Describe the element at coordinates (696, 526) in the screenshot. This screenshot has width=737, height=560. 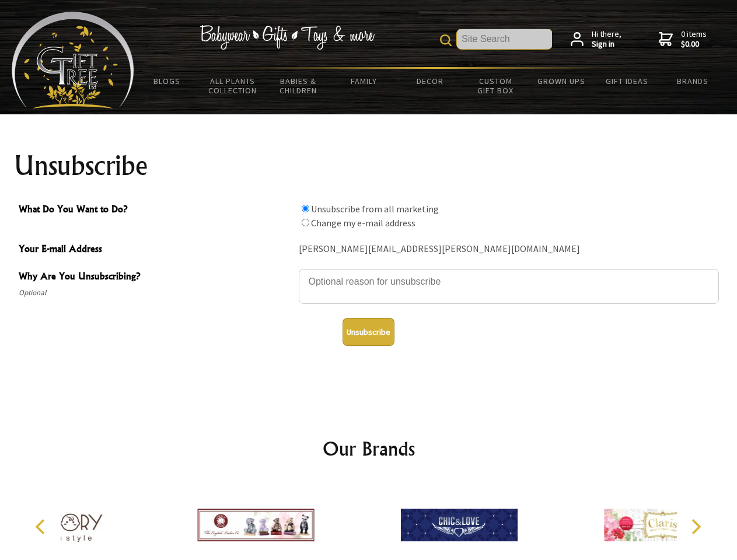
I see `button: Next` at that location.